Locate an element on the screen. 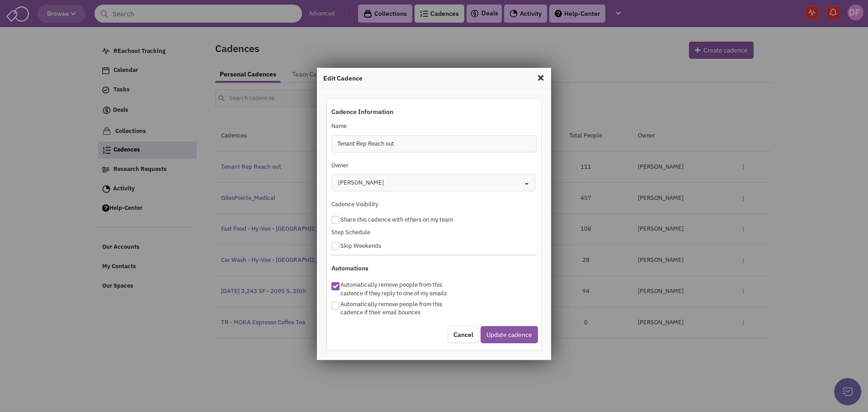  label: Name is located at coordinates (339, 126).